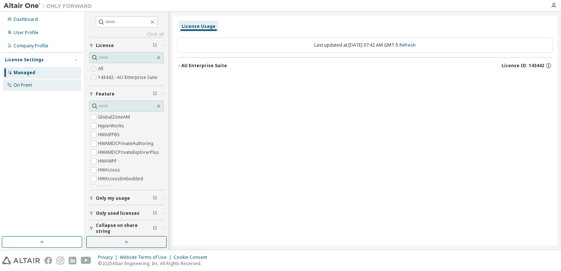 The image size is (561, 271). Describe the element at coordinates (112, 126) in the screenshot. I see `label: HyperWorks` at that location.